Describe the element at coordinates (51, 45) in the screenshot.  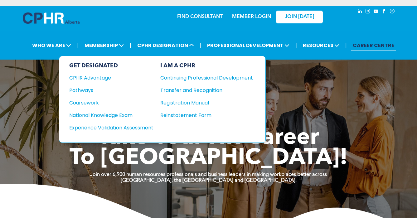
I see `span: WHO WE ARE` at that location.